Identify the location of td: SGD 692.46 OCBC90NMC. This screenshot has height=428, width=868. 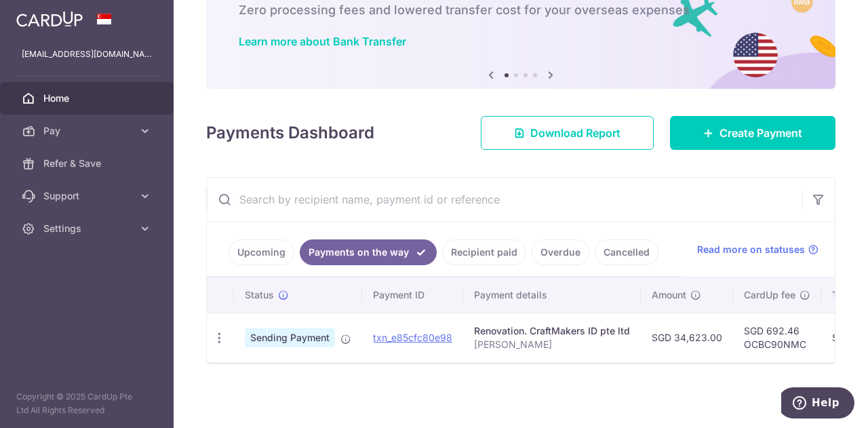
(777, 337).